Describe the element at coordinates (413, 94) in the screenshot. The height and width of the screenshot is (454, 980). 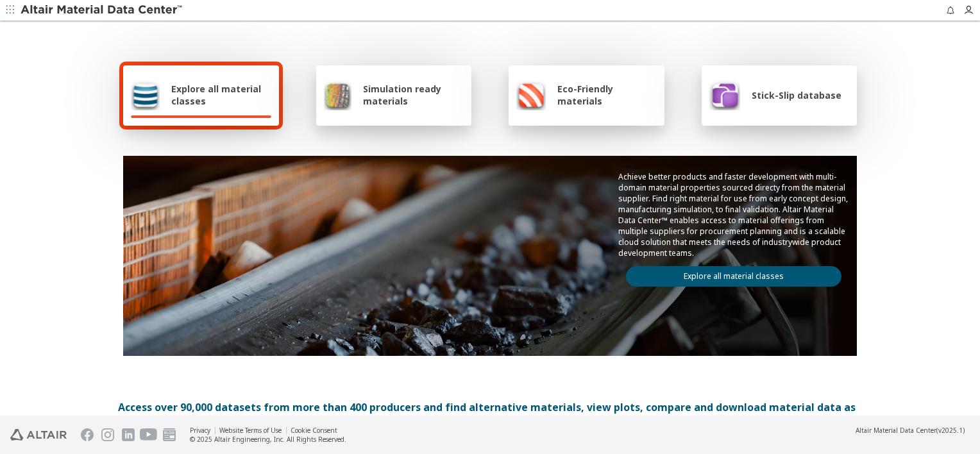
I see `span: Simulation ready materials` at that location.